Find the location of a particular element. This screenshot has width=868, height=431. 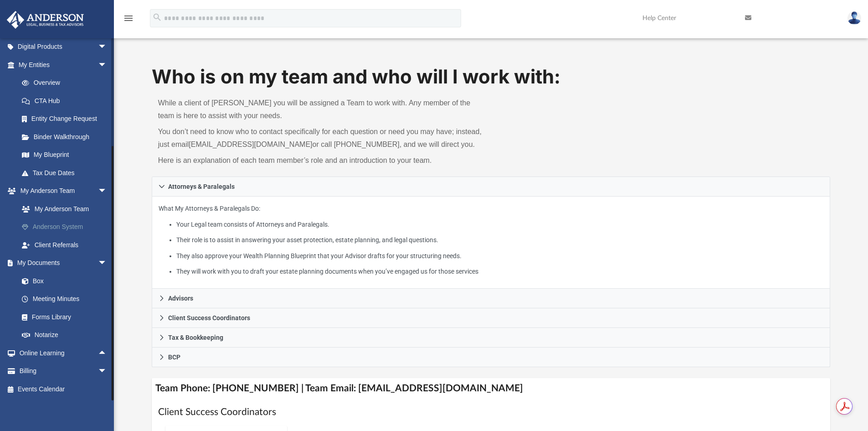

a: CTA Hub is located at coordinates (67, 101).